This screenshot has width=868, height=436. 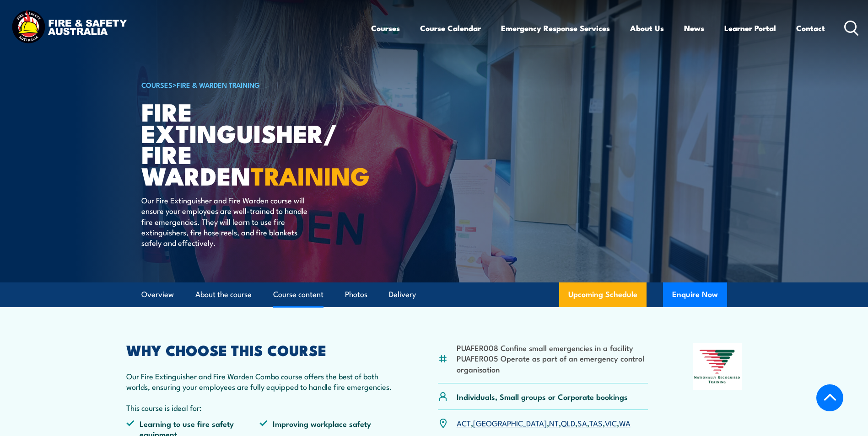 I want to click on a: Learner Portal, so click(x=750, y=28).